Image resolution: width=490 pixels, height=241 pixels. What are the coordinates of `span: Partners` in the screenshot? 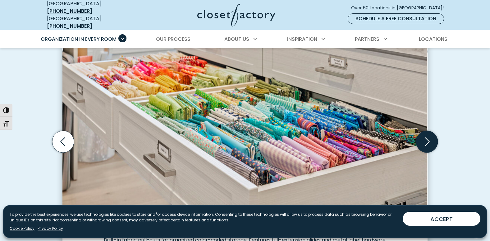 It's located at (367, 39).